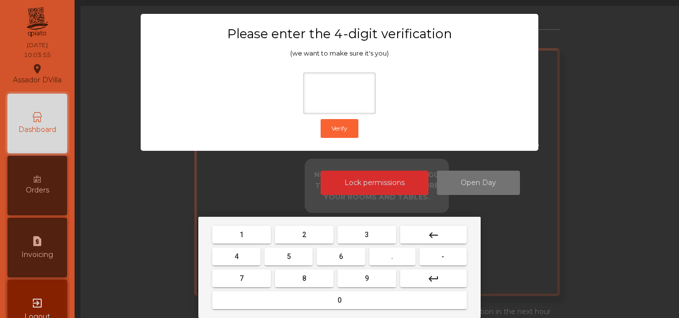 This screenshot has height=318, width=679. Describe the element at coordinates (339, 34) in the screenshot. I see `h3: Please enter the 4-digit verification` at that location.